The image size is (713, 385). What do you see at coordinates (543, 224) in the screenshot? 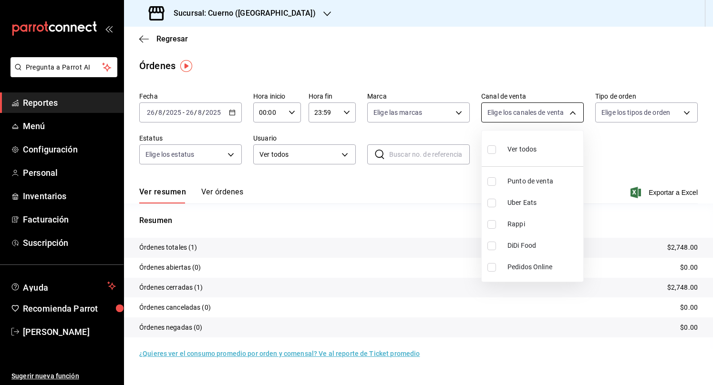
I see `span: Rappi` at bounding box center [543, 224].